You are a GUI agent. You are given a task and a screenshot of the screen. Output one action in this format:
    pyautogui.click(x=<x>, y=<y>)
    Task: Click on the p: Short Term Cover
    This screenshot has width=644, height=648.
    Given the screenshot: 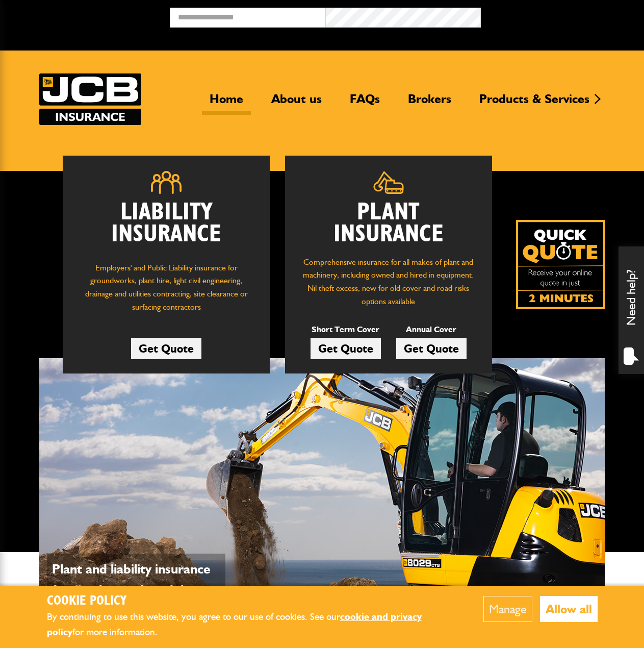 What is the action you would take?
    pyautogui.click(x=346, y=329)
    